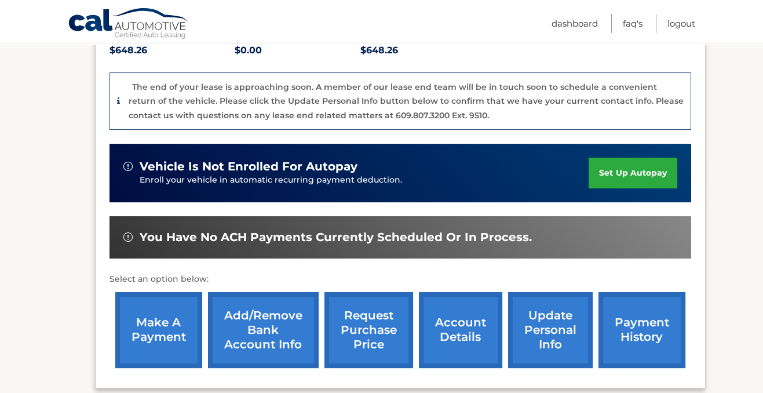 The image size is (763, 393). What do you see at coordinates (550, 329) in the screenshot?
I see `a: update personal info` at bounding box center [550, 329].